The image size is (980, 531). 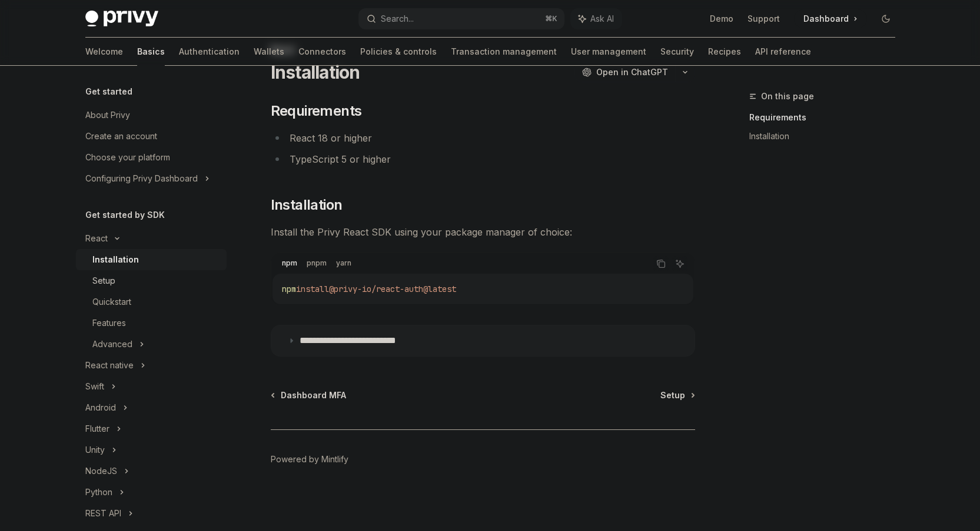 What do you see at coordinates (462, 19) in the screenshot?
I see `button: Search...⌘K` at bounding box center [462, 19].